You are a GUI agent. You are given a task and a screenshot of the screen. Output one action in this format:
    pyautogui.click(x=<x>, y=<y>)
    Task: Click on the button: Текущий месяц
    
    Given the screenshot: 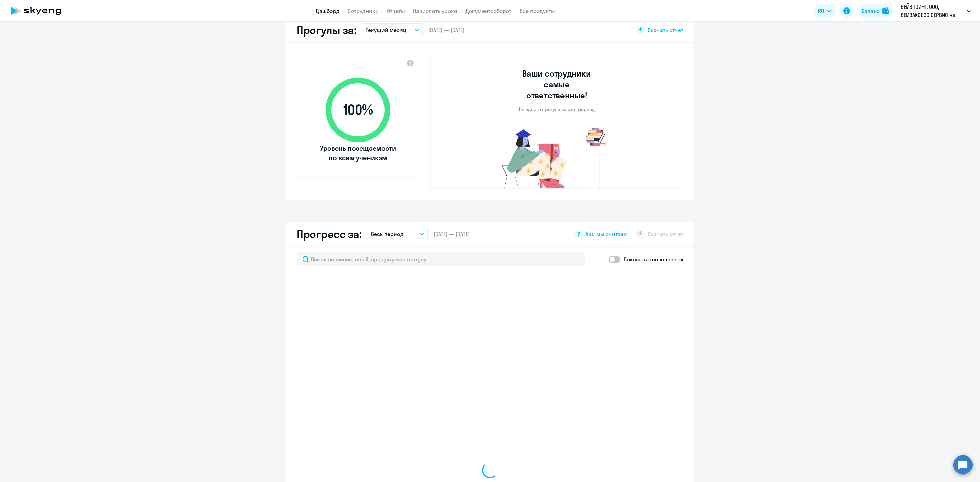 What is the action you would take?
    pyautogui.click(x=393, y=30)
    